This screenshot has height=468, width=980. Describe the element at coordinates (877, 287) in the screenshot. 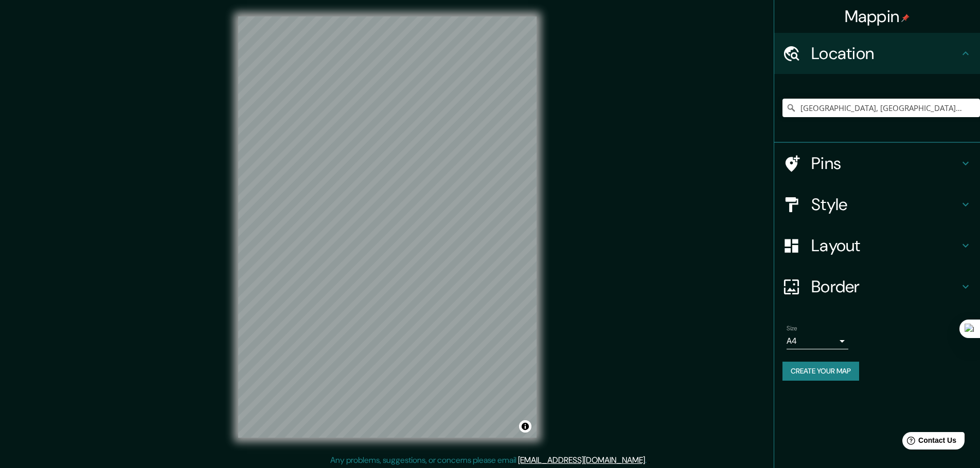

I see `div: Border` at that location.